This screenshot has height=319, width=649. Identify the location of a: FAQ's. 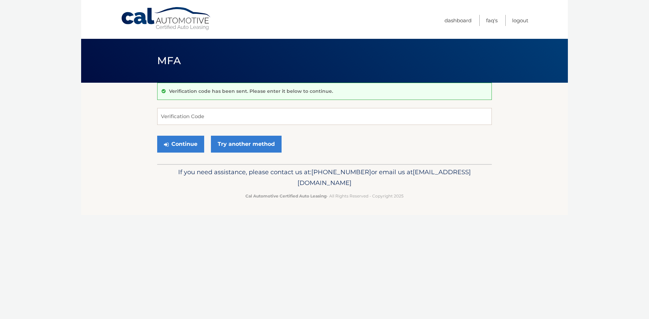
(491, 20).